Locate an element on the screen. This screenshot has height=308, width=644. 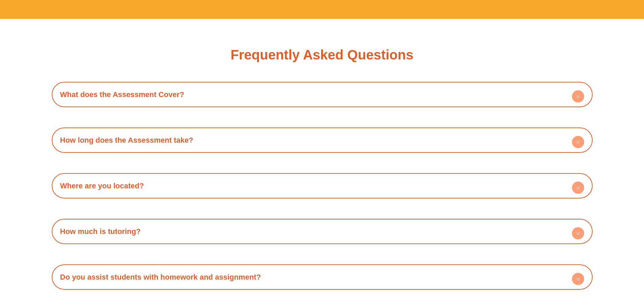
div: How long does the Assessment take? is located at coordinates (322, 140).